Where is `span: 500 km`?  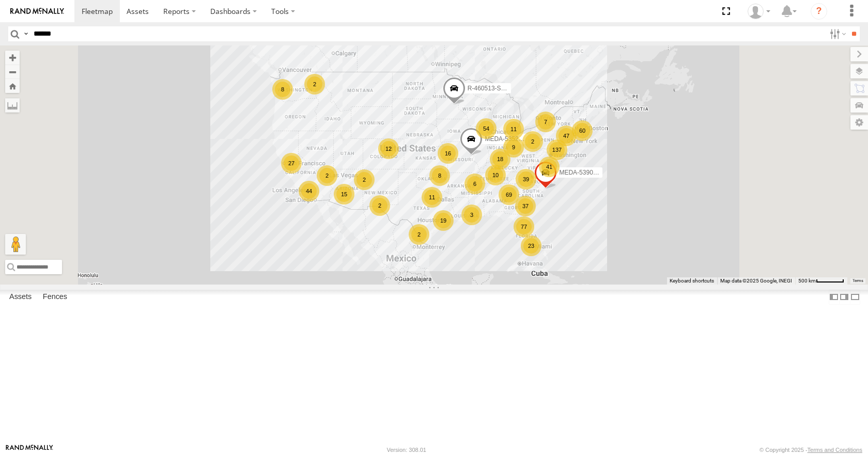 span: 500 km is located at coordinates (807, 280).